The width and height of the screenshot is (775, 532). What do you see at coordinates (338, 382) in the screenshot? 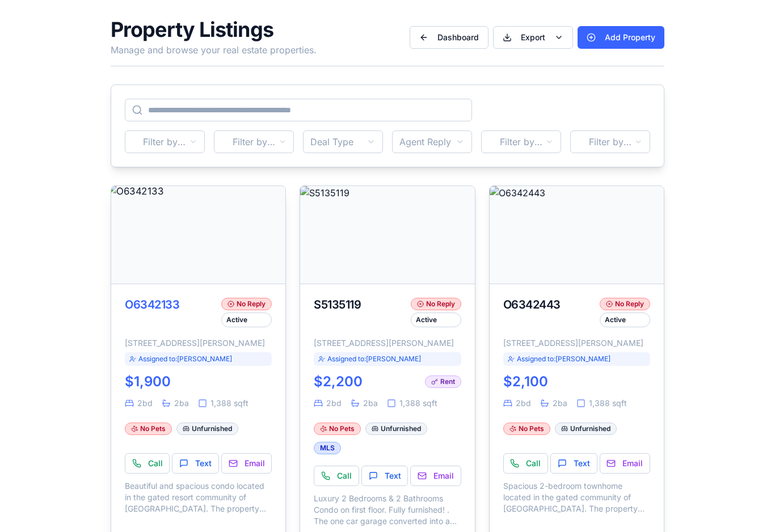
I see `p: $ 2,200` at bounding box center [338, 382].